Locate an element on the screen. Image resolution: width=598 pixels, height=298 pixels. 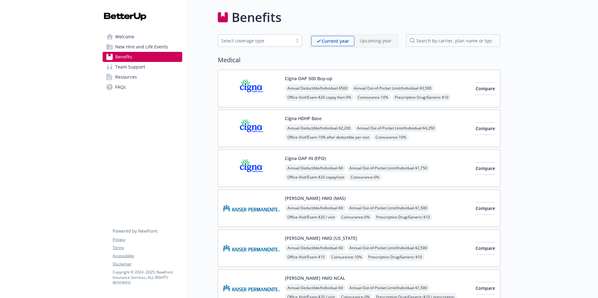
span: Annual Out-of-Pocket Limit/Individual - $4,250 is located at coordinates (395, 128).